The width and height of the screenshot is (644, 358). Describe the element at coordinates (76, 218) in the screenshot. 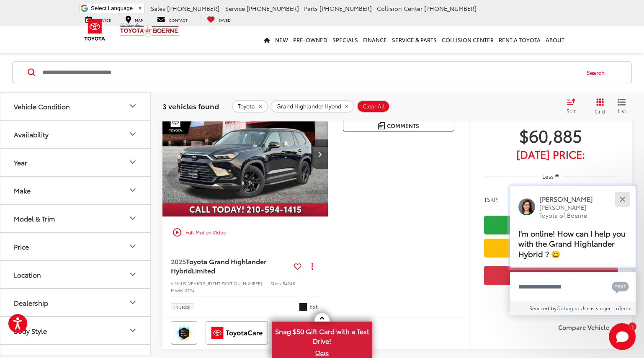

I see `button: Model & TrimModel & Trim` at that location.